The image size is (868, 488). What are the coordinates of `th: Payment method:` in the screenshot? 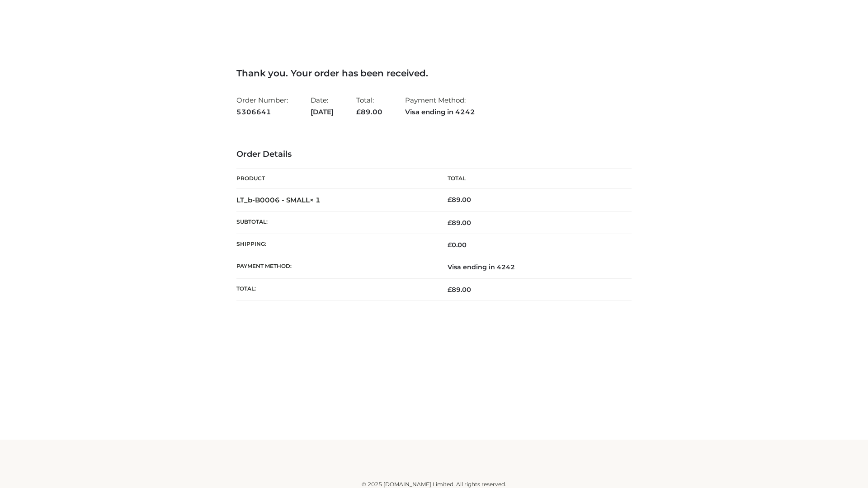 It's located at (335, 267).